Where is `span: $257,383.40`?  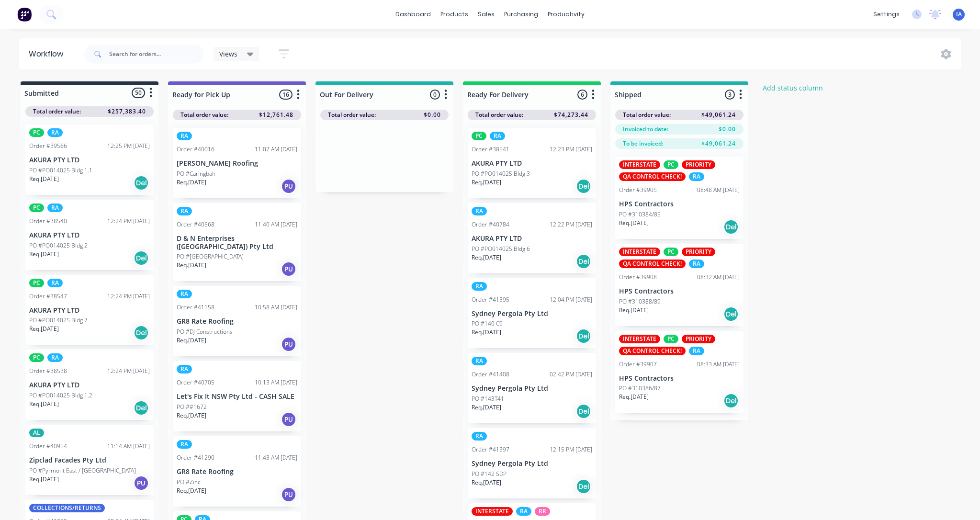 span: $257,383.40 is located at coordinates (127, 112).